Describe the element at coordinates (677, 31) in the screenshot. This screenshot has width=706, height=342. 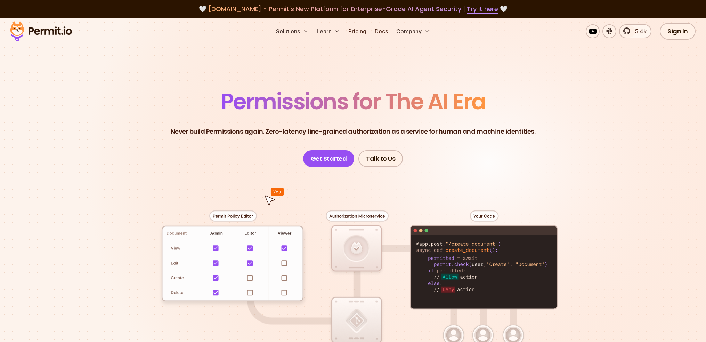
I see `a: Sign In` at that location.